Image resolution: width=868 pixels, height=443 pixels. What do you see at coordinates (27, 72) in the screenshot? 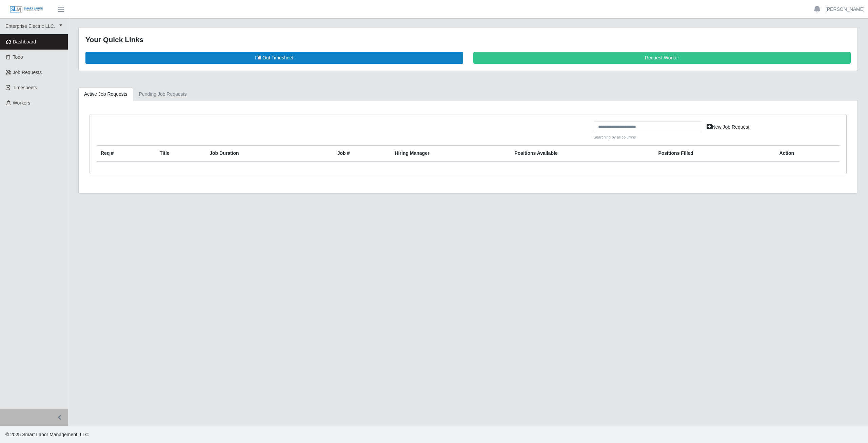
I see `span: Job Requests` at bounding box center [27, 72].